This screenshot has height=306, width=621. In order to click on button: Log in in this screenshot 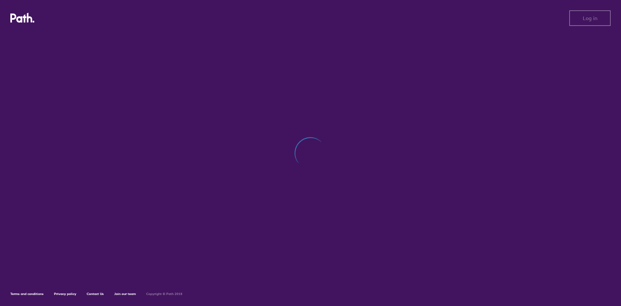, I will do `click(590, 18)`.